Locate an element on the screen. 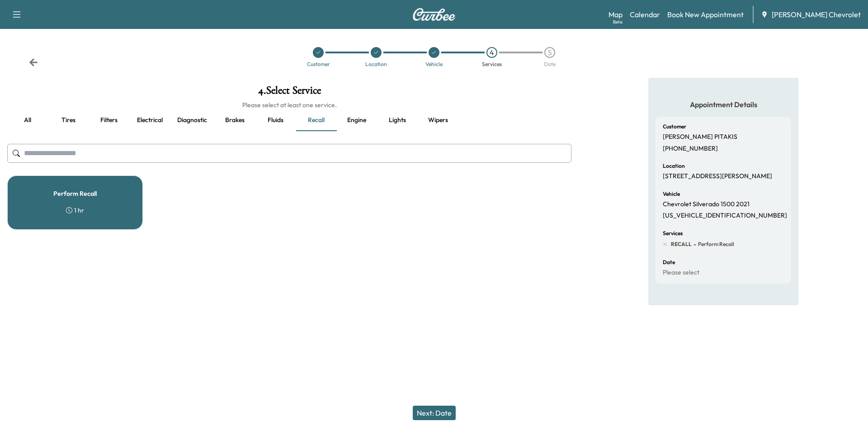 The image size is (868, 431). button: Engine is located at coordinates (357, 120).